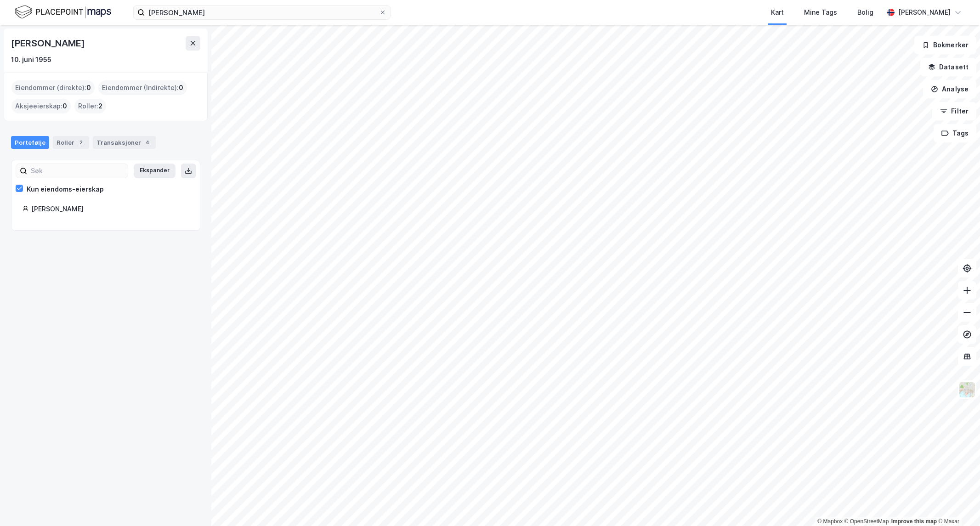 This screenshot has width=980, height=526. Describe the element at coordinates (65, 189) in the screenshot. I see `div: Kun eiendoms-eierskap` at that location.